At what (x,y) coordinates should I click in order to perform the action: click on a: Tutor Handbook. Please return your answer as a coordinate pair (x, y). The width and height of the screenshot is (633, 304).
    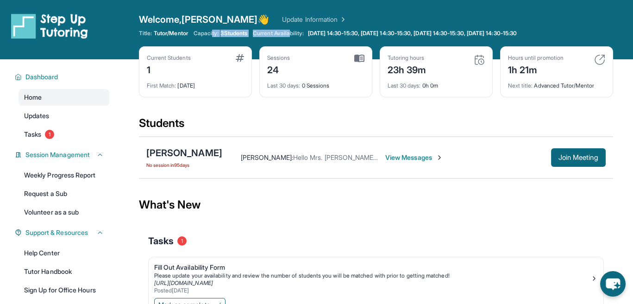
    Looking at the image, I should click on (64, 271).